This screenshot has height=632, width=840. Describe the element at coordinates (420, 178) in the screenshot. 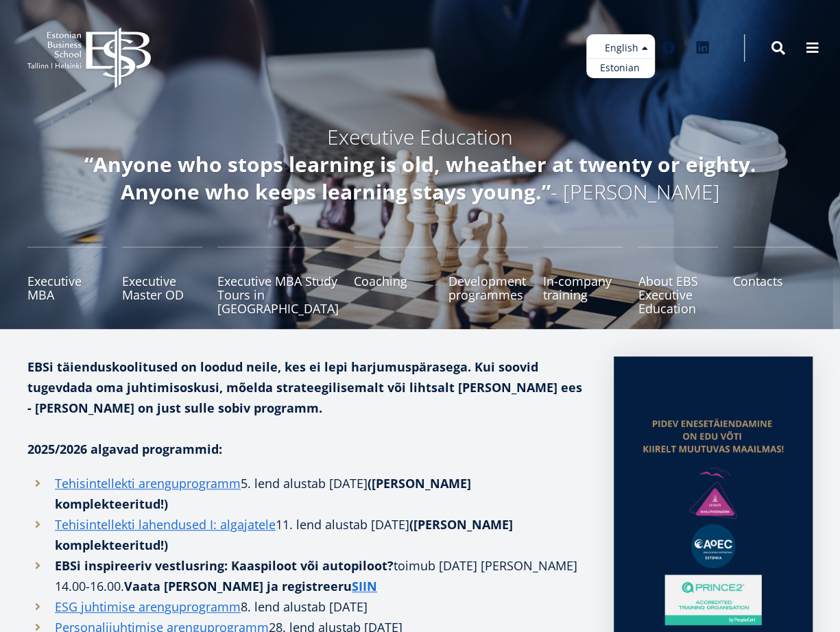

I see `em: “Anyone who stops learning is old, wheather at twenty or eighty. Anyone who keeps learning stays ...` at that location.